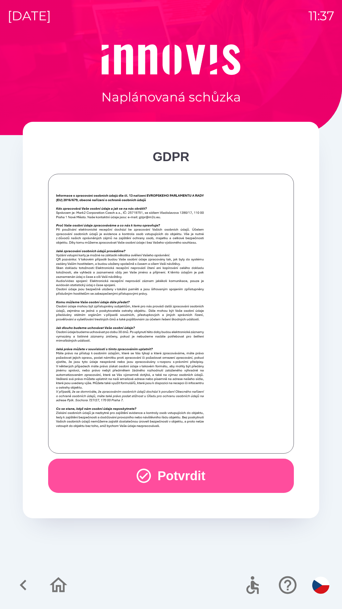 The width and height of the screenshot is (342, 609). Describe the element at coordinates (322, 16) in the screenshot. I see `p: 11:37` at that location.